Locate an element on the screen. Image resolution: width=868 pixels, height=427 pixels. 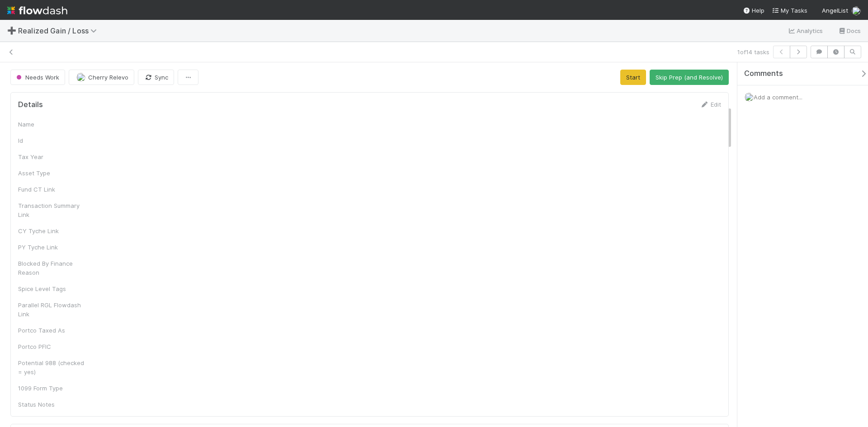
span: AngelList is located at coordinates (836, 10).